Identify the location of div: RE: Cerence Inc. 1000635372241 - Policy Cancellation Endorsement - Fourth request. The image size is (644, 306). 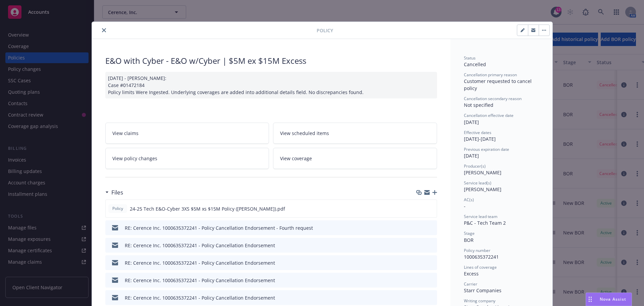
(219, 228).